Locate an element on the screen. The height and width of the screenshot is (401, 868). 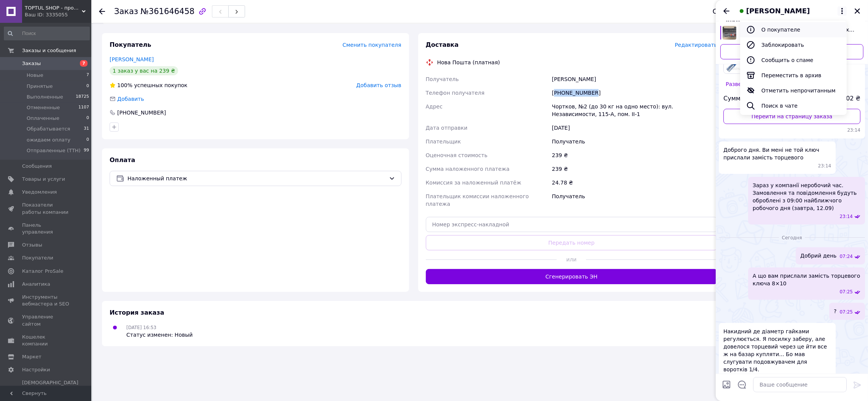
button: Открыть шаблоны ответов is located at coordinates (742, 385).